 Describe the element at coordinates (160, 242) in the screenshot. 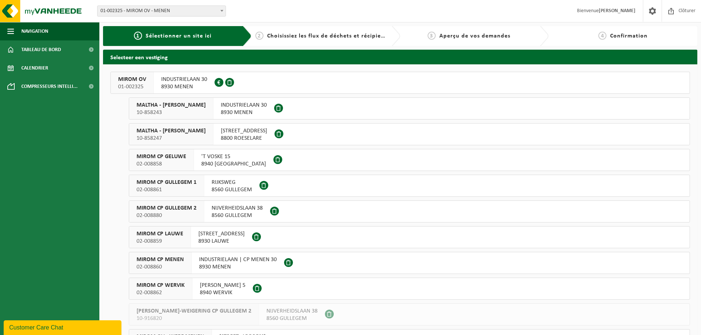

I see `span: 02-008859` at that location.